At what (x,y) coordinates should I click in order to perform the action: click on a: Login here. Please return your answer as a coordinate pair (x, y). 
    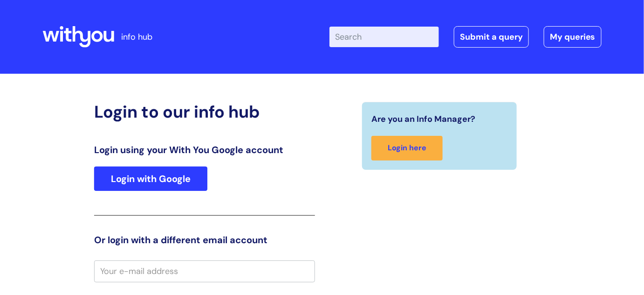
    Looking at the image, I should click on (407, 148).